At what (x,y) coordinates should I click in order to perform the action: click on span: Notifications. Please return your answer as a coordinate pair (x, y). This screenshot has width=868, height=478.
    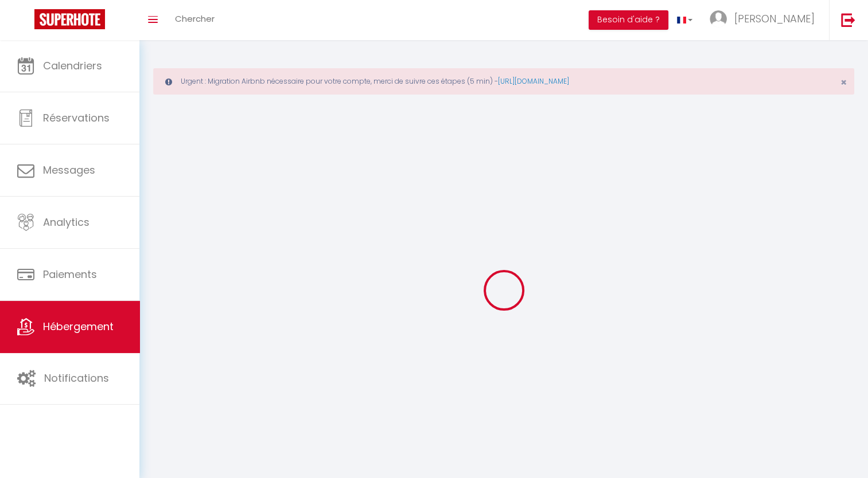
    Looking at the image, I should click on (77, 378).